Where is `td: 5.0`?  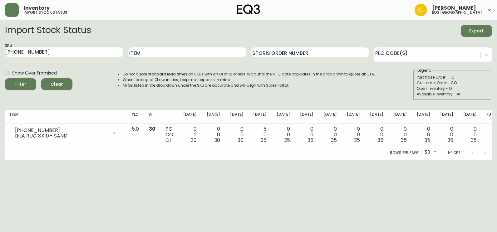 td: 5.0 is located at coordinates (135, 135).